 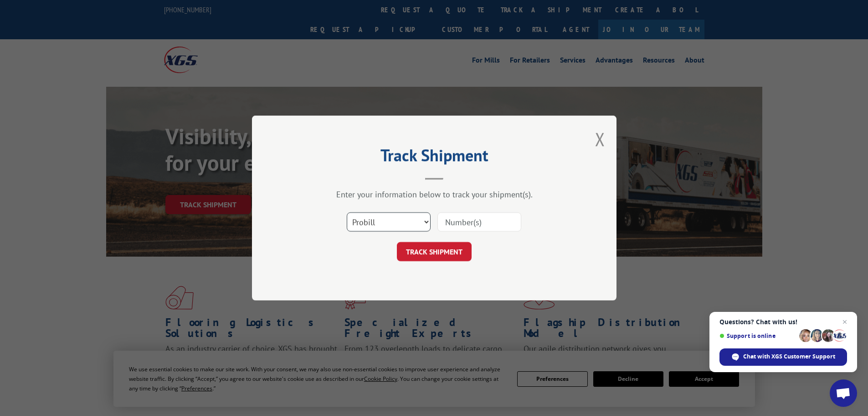 I want to click on button: Close modal, so click(x=600, y=138).